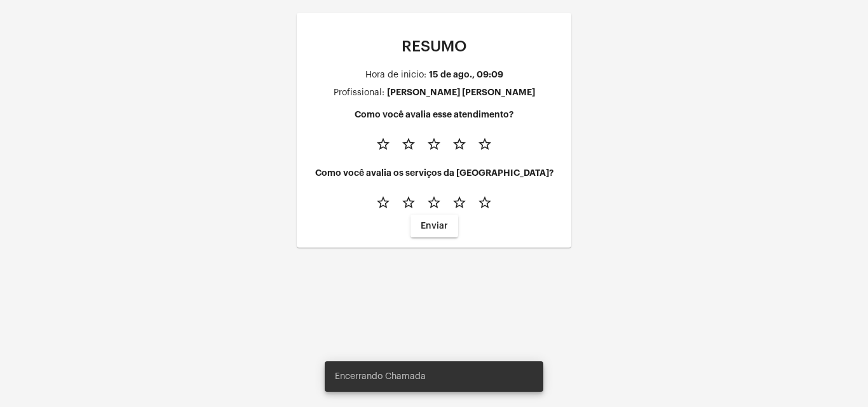 The width and height of the screenshot is (868, 407). I want to click on span: Enviar, so click(434, 226).